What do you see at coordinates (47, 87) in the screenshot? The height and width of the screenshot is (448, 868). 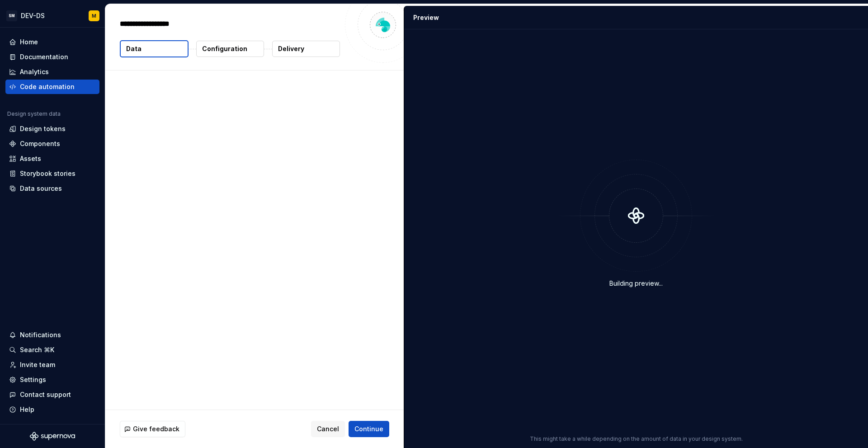 I see `div: Code automation` at bounding box center [47, 87].